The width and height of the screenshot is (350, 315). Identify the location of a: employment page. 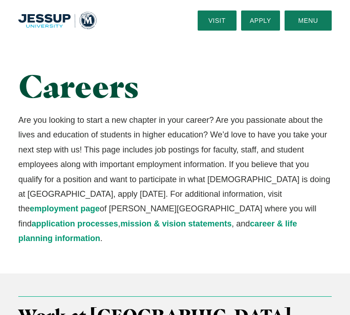
(64, 209).